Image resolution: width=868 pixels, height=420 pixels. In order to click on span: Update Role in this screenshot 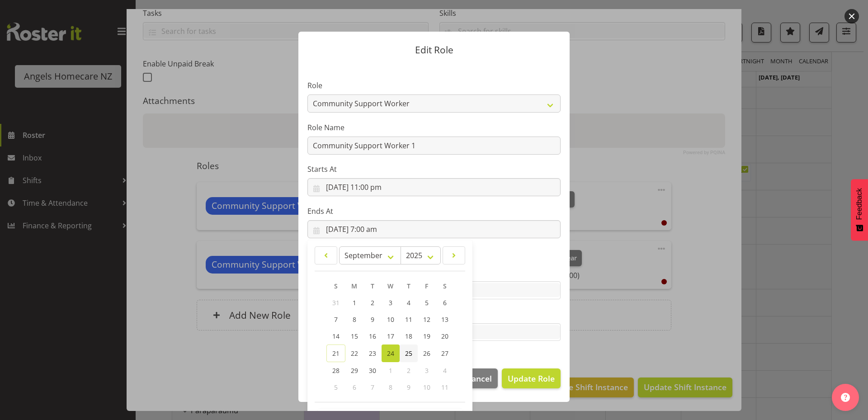, I will do `click(531, 378)`.